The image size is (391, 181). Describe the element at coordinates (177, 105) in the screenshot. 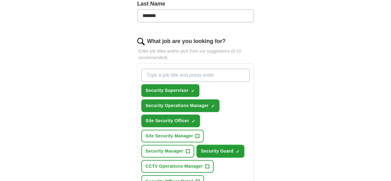

I see `span: Security Operations Manager` at that location.